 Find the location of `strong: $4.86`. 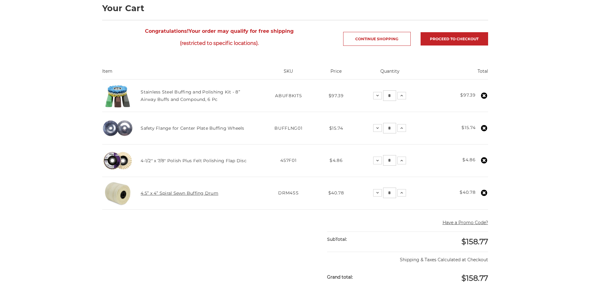

strong: $4.86 is located at coordinates (469, 160).